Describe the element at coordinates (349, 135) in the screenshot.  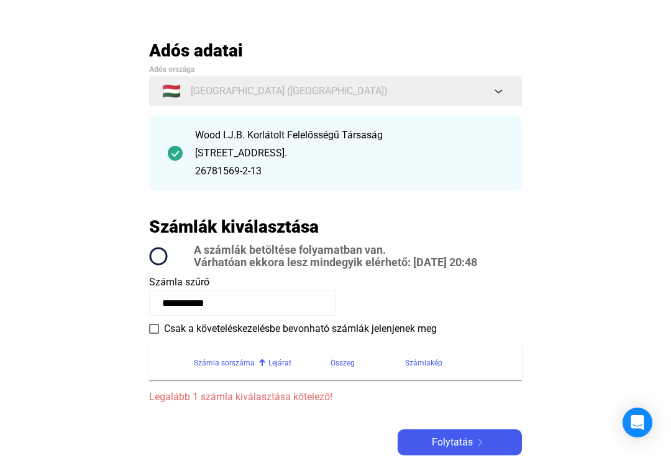
I see `div: Wood I.J.B. Korlátolt Felelősségű Társaság` at that location.